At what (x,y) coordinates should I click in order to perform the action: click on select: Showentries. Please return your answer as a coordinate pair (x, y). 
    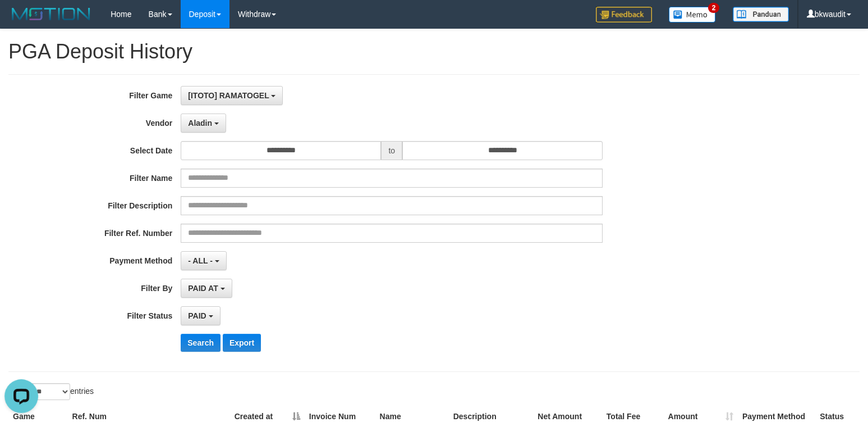
    Looking at the image, I should click on (49, 391).